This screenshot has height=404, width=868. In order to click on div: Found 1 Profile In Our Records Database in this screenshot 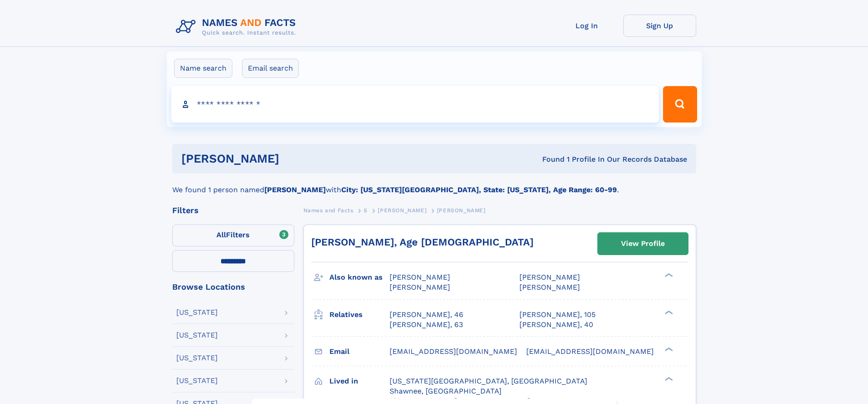, I will do `click(548, 159)`.